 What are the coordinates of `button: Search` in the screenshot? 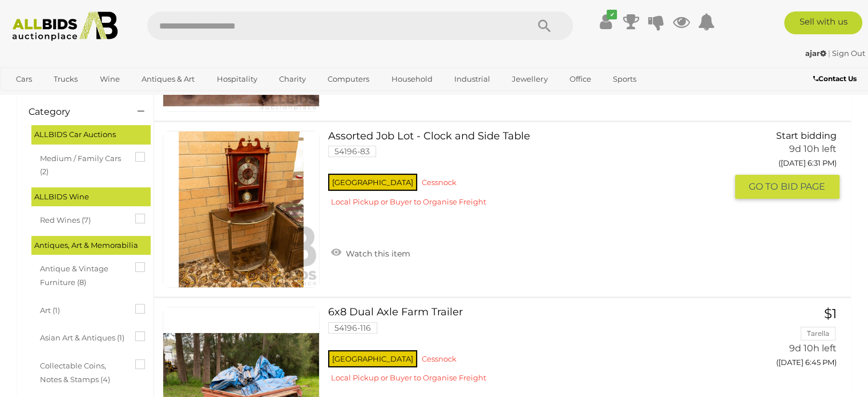 It's located at (544, 25).